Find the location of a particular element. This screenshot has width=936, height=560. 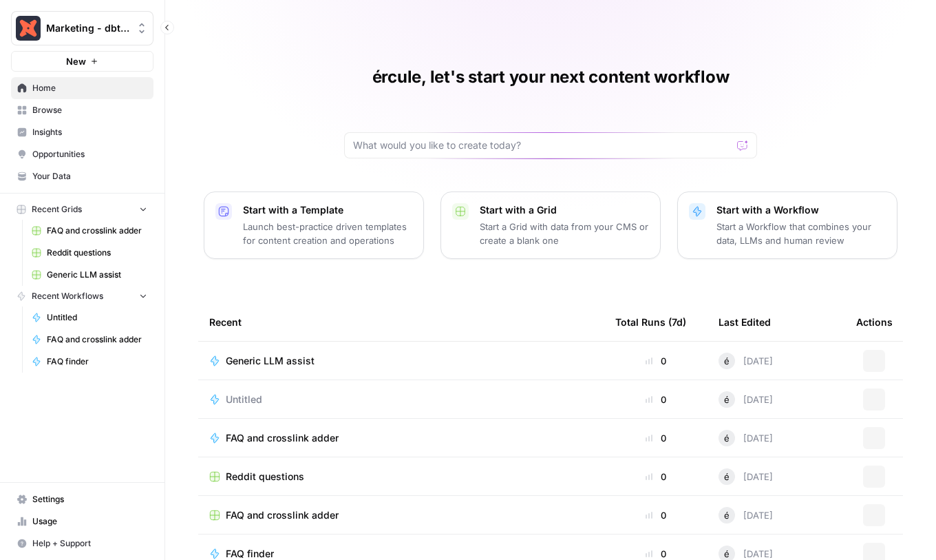

span: Settings is located at coordinates (90, 499).